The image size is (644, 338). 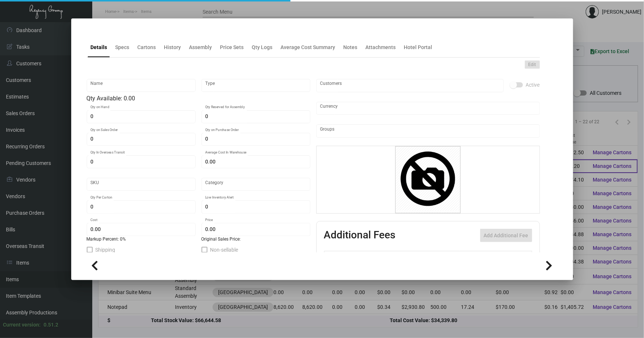 What do you see at coordinates (51, 325) in the screenshot?
I see `div: 0.51.2` at bounding box center [51, 325].